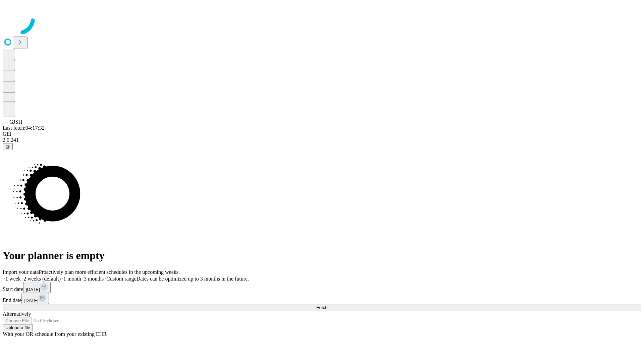 This screenshot has width=644, height=362. Describe the element at coordinates (94, 279) in the screenshot. I see `span: 3 months` at that location.